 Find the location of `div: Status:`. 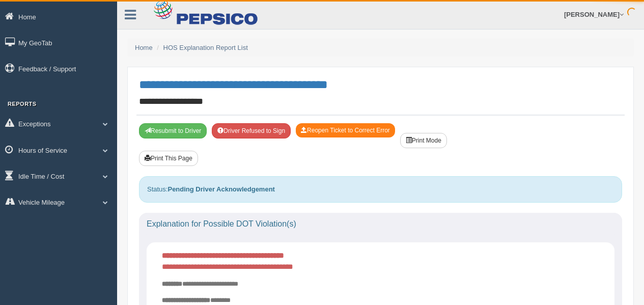

div: Status: is located at coordinates (380, 189).